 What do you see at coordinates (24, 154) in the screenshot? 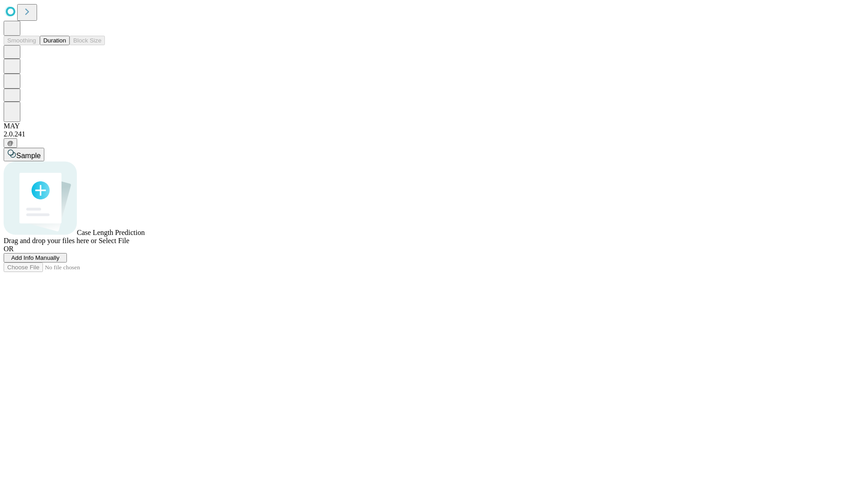
I see `button: Sample` at bounding box center [24, 154].